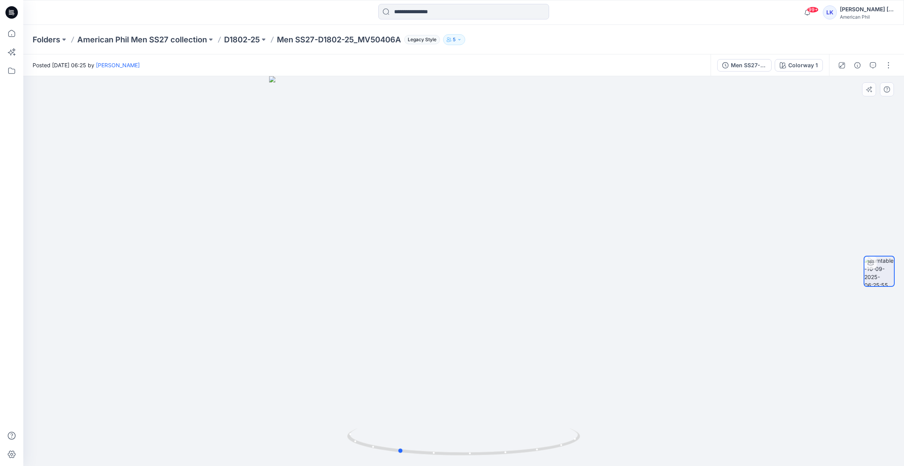 The image size is (904, 466). I want to click on button: 5, so click(454, 40).